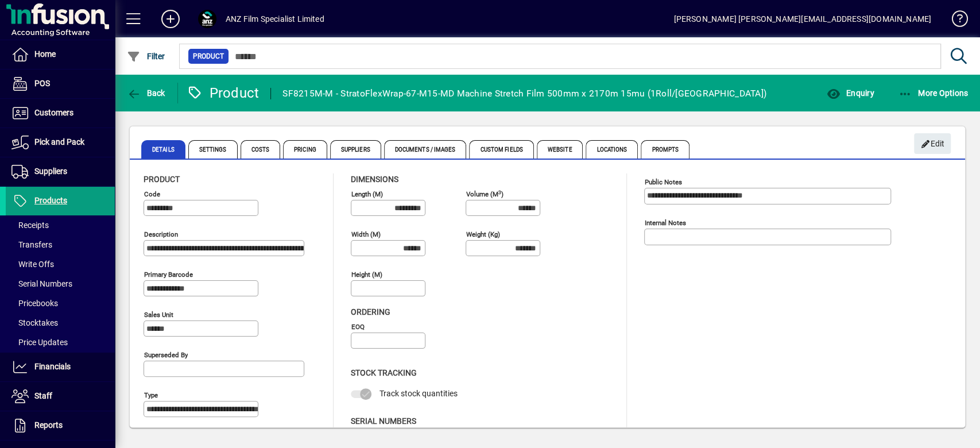 The image size is (980, 448). Describe the element at coordinates (59, 142) in the screenshot. I see `span: Pick and Pack` at that location.